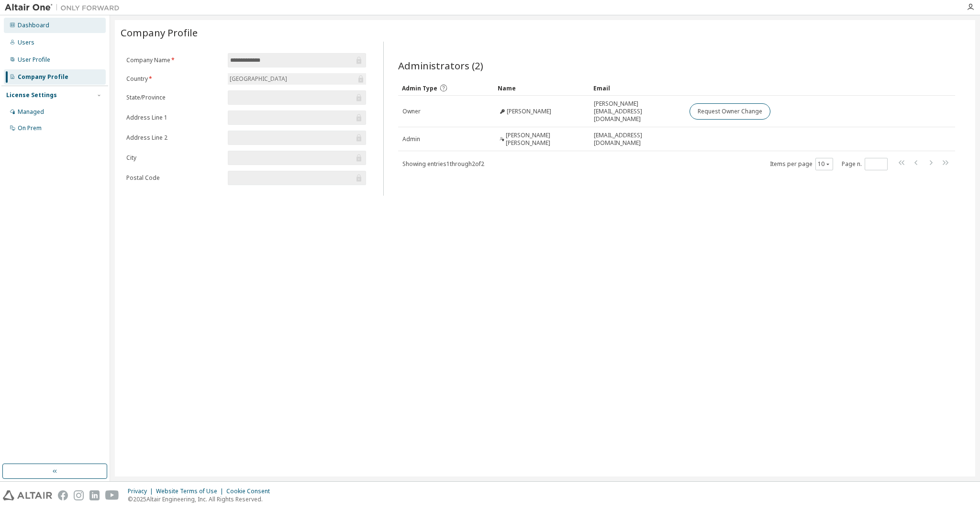 This screenshot has width=980, height=509. Describe the element at coordinates (174, 60) in the screenshot. I see `label: Company Name` at that location.